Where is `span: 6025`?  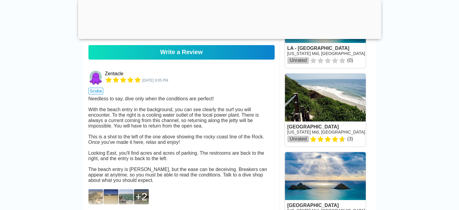
span: 6025 is located at coordinates (155, 80).